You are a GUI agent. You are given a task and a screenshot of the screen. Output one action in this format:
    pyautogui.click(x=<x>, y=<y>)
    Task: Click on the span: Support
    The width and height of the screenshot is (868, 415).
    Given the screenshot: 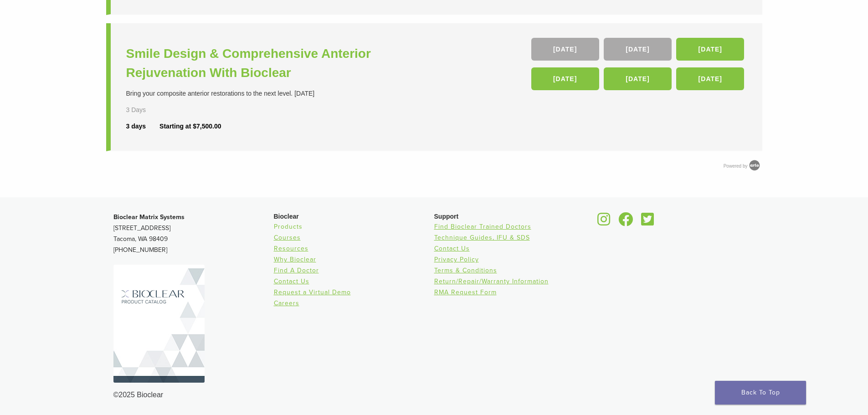 What is the action you would take?
    pyautogui.click(x=447, y=216)
    